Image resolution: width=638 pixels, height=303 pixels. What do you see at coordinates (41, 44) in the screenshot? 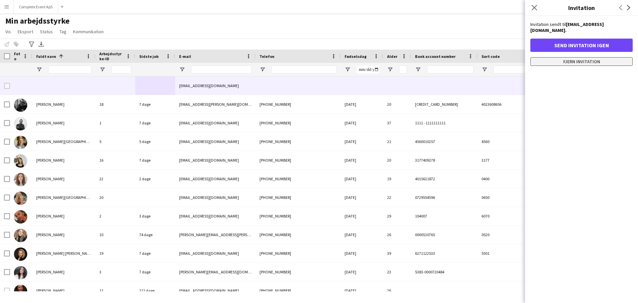
I see `app-action-btn: Eksporter XLSX` at bounding box center [41, 44].